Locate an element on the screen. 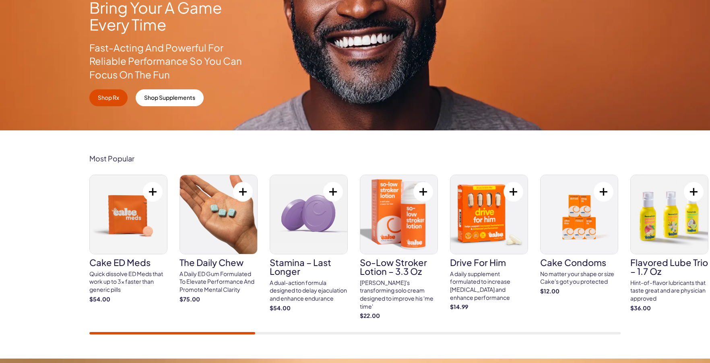  a: Cake Condoms Cake Condoms No matter your shape or size Cake's got you protected $12.00 is located at coordinates (579, 235).